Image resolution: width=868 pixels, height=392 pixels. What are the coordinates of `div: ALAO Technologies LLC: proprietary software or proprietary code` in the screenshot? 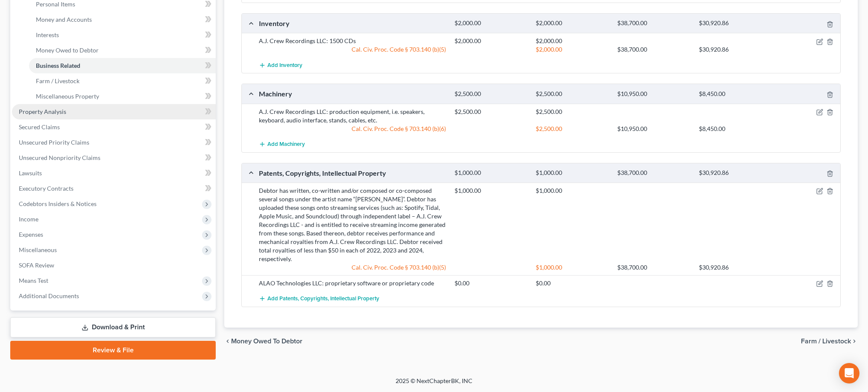 It's located at (352, 284).